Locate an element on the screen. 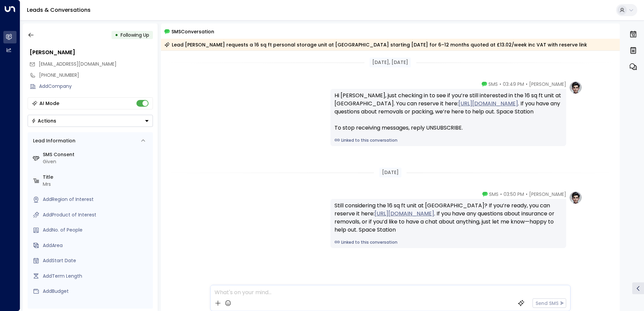  span: Following Up is located at coordinates (135, 35).